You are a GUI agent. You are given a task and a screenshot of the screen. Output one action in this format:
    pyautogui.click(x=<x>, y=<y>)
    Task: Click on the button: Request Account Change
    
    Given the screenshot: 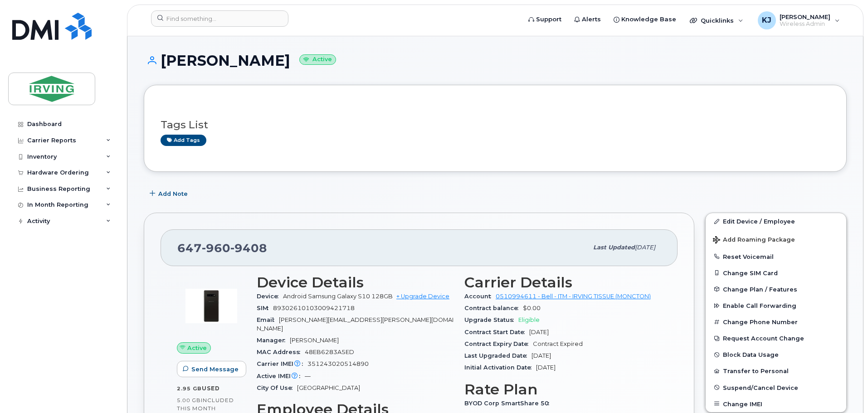 What is the action you would take?
    pyautogui.click(x=776, y=338)
    